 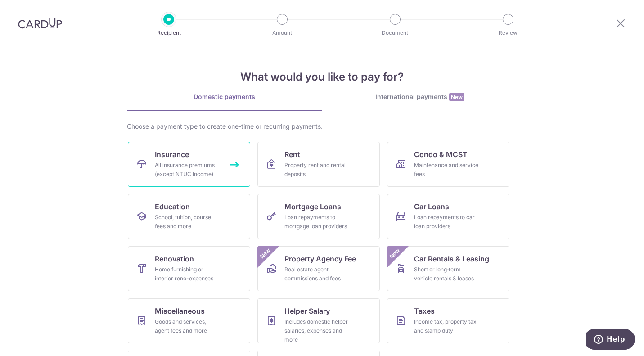 What do you see at coordinates (448, 269) in the screenshot?
I see `a: Car Rentals & LeasingShort or long‑term vehicle rentals & leasesNew` at bounding box center [448, 269].